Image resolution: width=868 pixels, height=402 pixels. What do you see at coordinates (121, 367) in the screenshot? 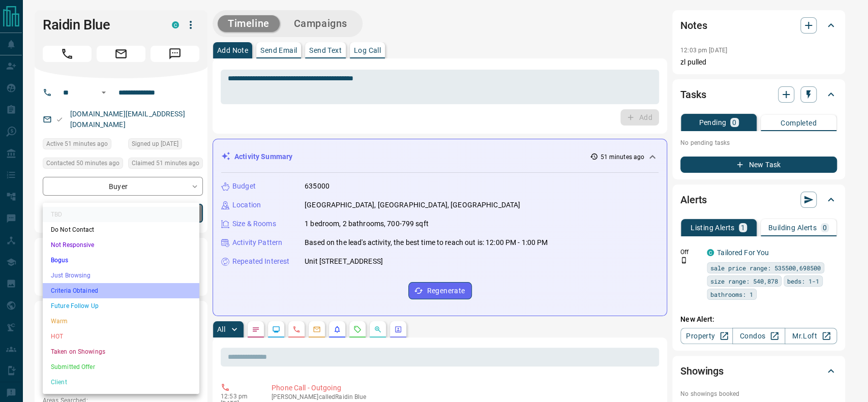
I see `li: Submitted Offer` at bounding box center [121, 367].